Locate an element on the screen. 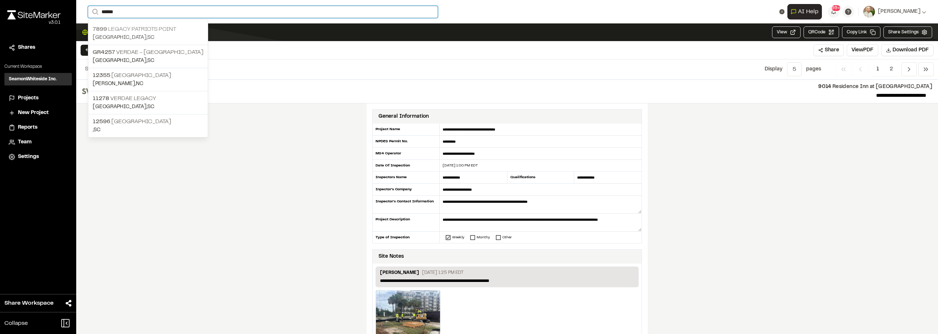  div: Inspectors Name is located at coordinates (406, 177).